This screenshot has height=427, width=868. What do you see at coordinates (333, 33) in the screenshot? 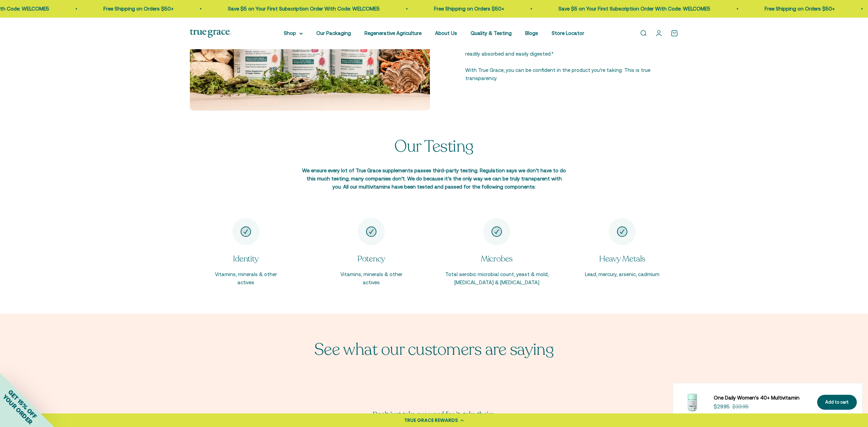
I see `a: Our Packaging` at bounding box center [333, 33].